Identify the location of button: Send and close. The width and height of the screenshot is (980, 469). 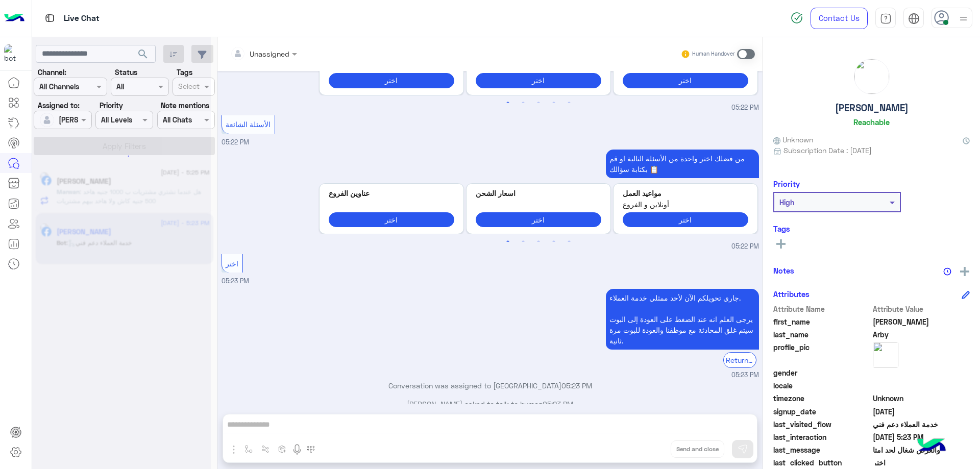
(697, 449).